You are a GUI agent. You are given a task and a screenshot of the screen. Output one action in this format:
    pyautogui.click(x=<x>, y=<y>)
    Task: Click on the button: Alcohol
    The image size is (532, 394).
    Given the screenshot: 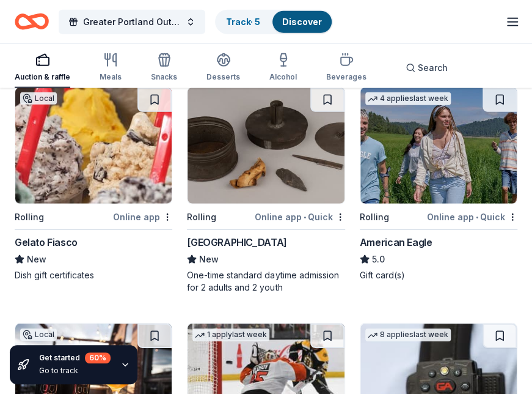 What is the action you would take?
    pyautogui.click(x=283, y=68)
    